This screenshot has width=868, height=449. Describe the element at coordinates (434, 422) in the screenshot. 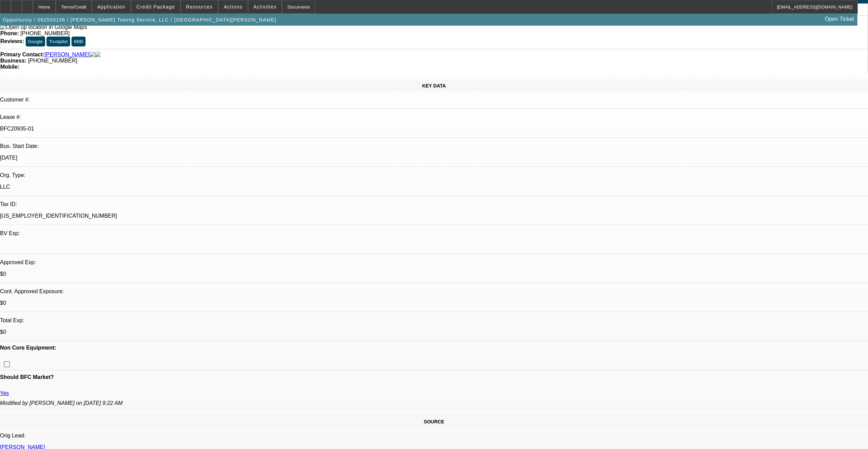

I see `span: SOURCE` at that location.